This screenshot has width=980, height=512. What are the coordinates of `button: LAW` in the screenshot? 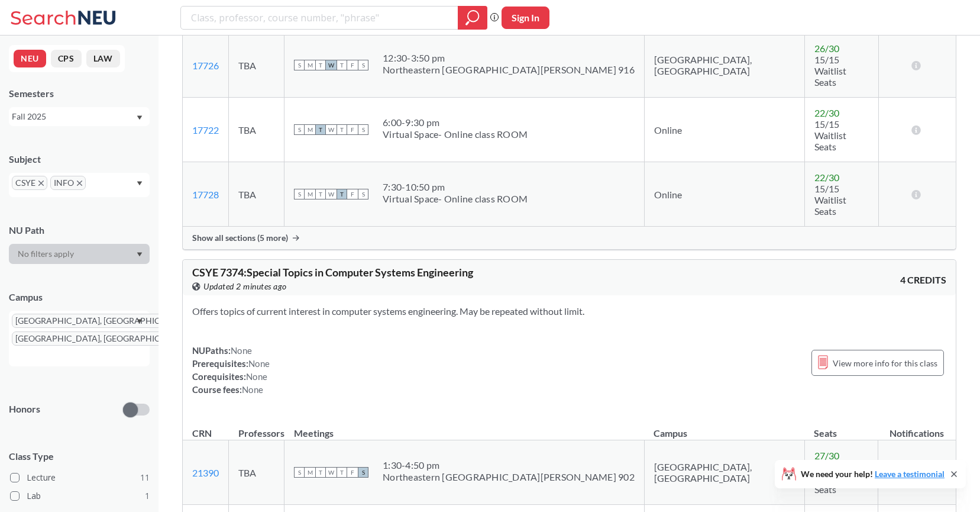 It's located at (103, 59).